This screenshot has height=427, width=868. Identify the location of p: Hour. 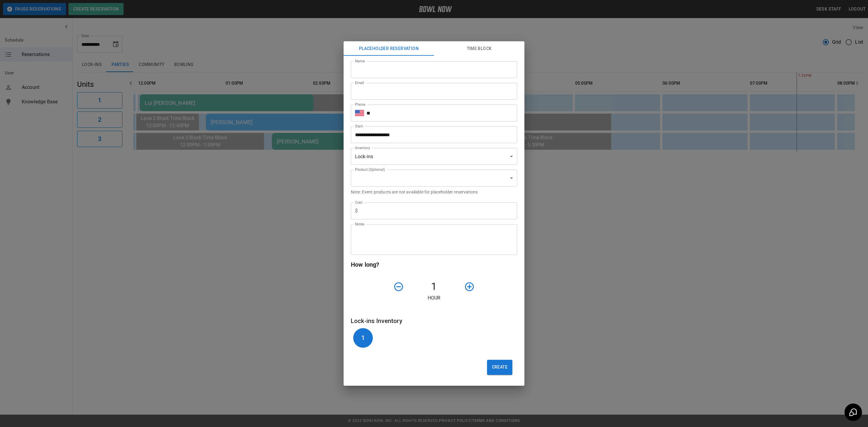
(434, 298).